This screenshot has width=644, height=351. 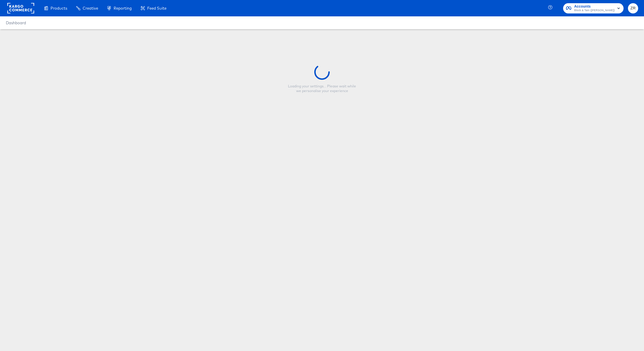 I want to click on span: Products, so click(x=59, y=8).